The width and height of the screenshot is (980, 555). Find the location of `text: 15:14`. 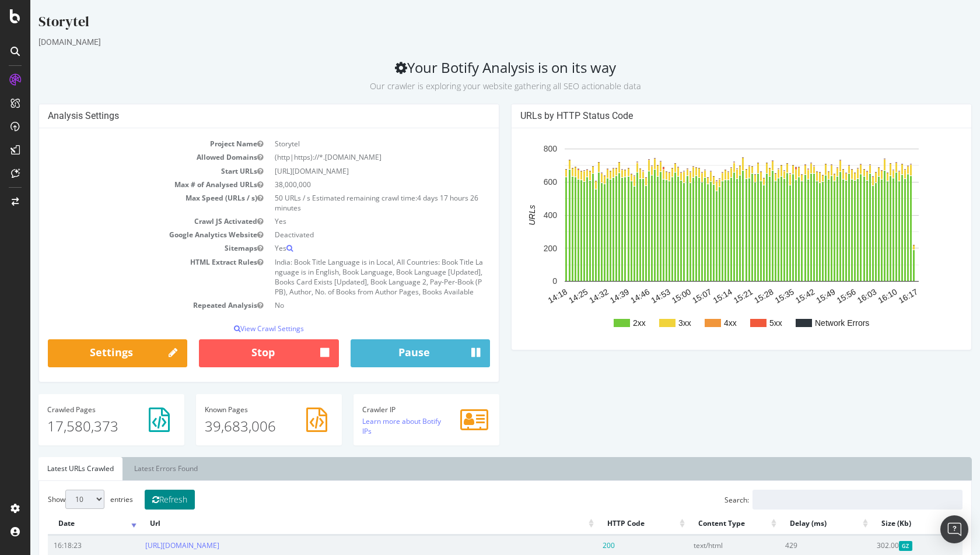

text: 15:14 is located at coordinates (692, 296).